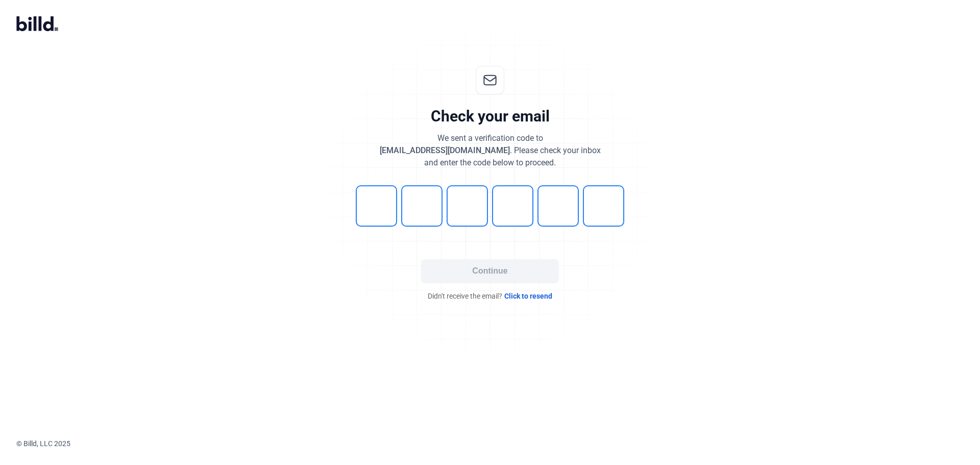 This screenshot has height=465, width=980. I want to click on span: Click to resend, so click(528, 296).